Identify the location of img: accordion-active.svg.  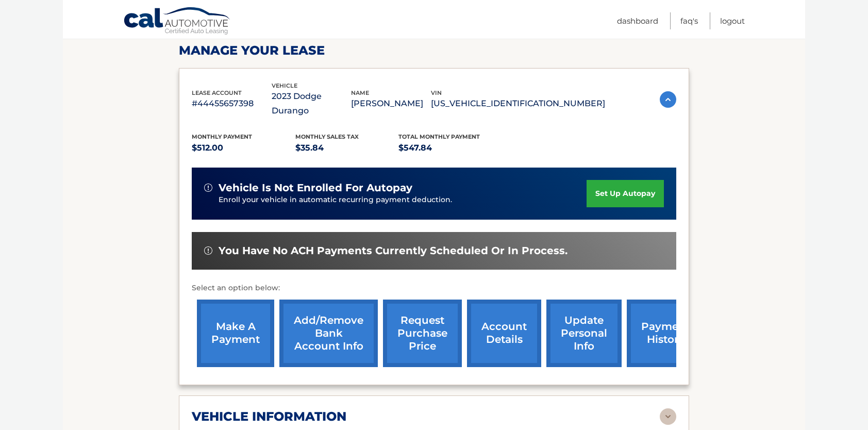
(668, 99).